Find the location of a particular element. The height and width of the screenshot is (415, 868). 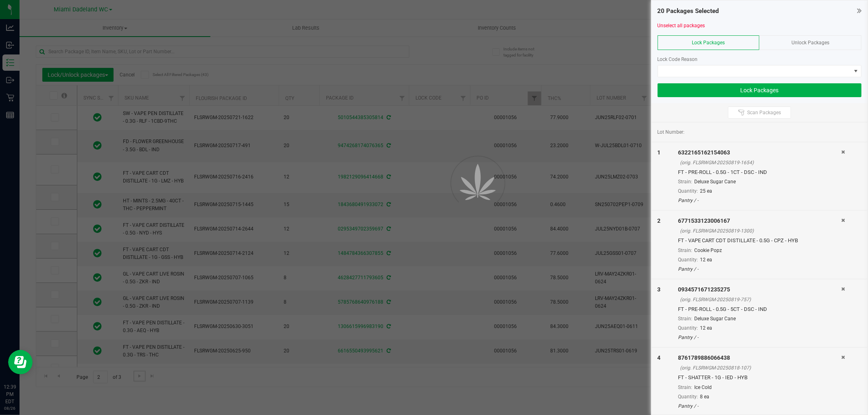

div: FT - VAPE CART CDT DISTILLATE - 0.5G - CPZ - HYB is located at coordinates (759, 241).